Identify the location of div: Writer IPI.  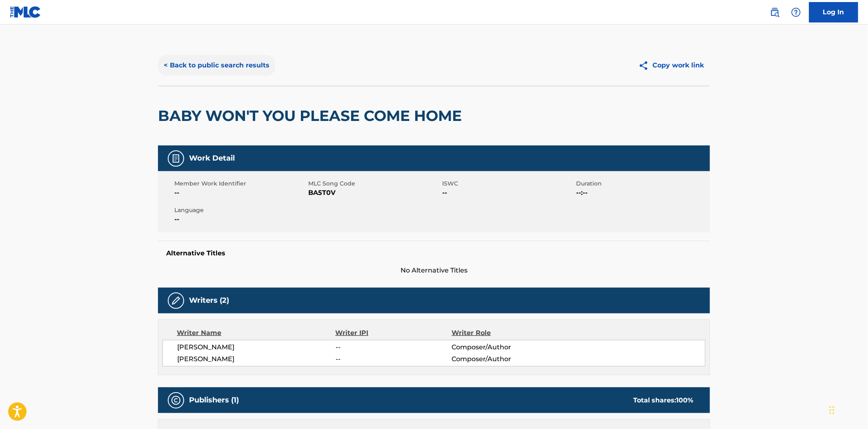
(393, 333).